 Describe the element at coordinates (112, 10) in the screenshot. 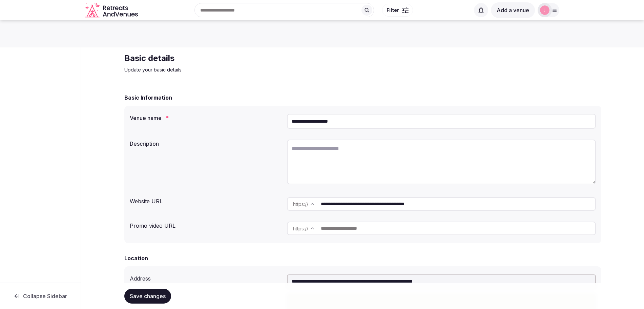

I see `a: Visit the homepage` at that location.